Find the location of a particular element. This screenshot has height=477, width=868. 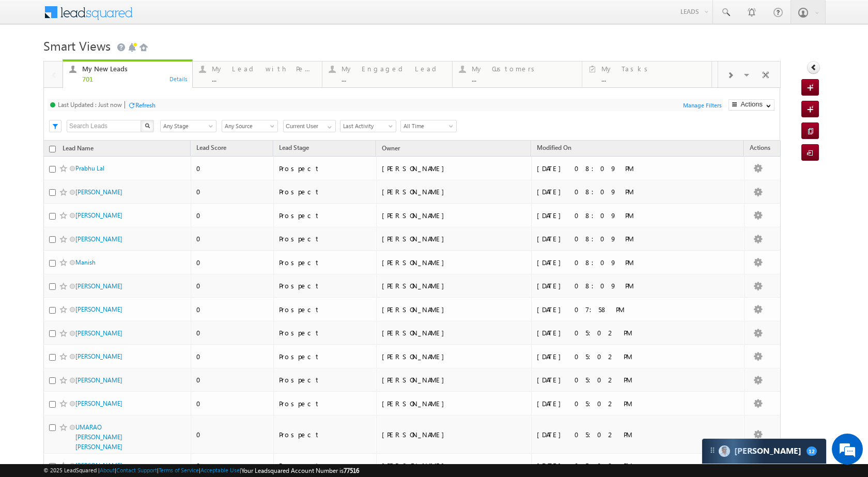

img: Carter is located at coordinates (724, 451).